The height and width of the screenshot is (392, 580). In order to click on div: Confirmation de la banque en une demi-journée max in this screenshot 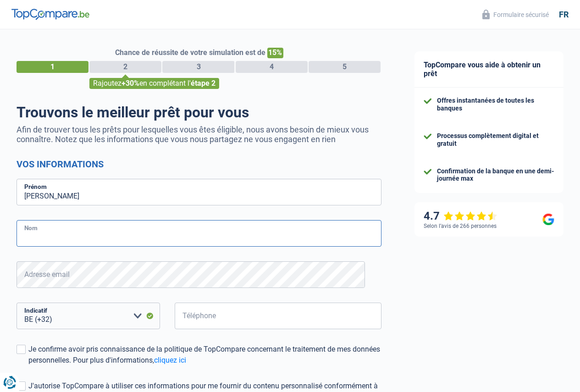, I will do `click(496, 175)`.